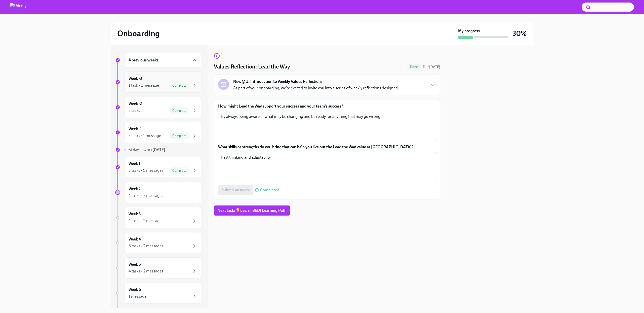  Describe the element at coordinates (134, 110) in the screenshot. I see `div: 2 tasks` at that location.